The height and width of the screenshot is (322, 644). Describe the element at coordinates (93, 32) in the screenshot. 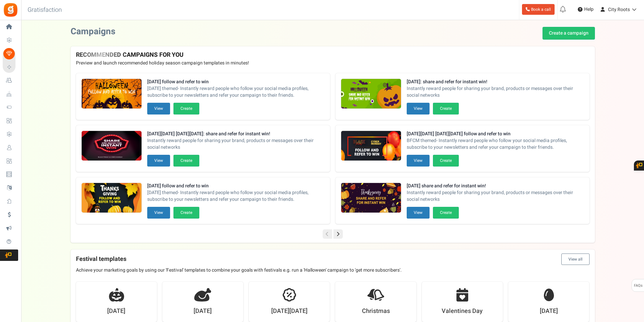

I see `h2: Campaigns` at that location.